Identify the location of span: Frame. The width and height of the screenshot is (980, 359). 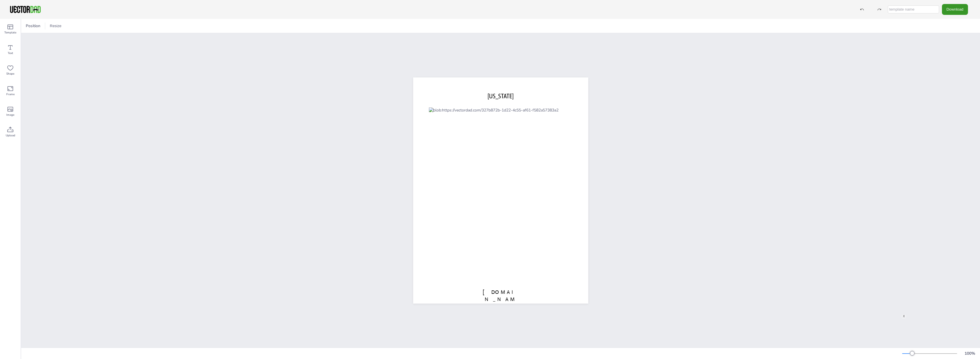
(10, 94).